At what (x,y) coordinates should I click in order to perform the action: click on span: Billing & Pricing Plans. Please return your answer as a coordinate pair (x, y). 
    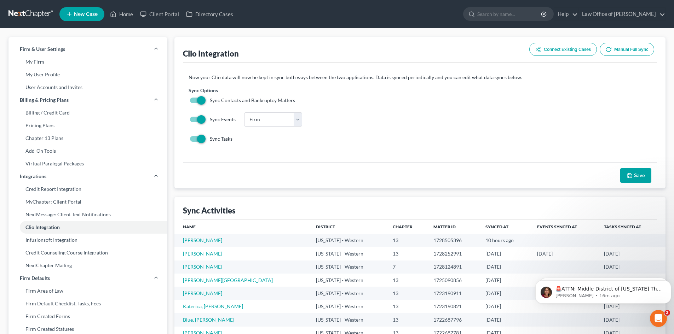
    Looking at the image, I should click on (44, 100).